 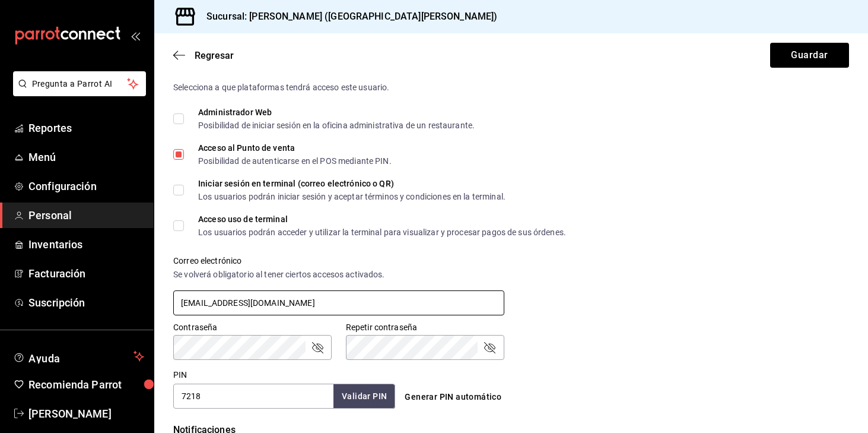 What do you see at coordinates (86, 215) in the screenshot?
I see `span: Personal` at bounding box center [86, 215].